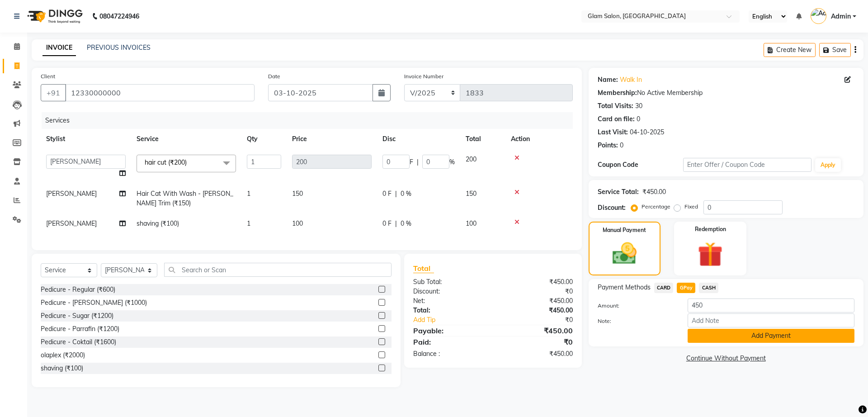  Describe the element at coordinates (613, 132) in the screenshot. I see `div: Last Visit:` at that location.